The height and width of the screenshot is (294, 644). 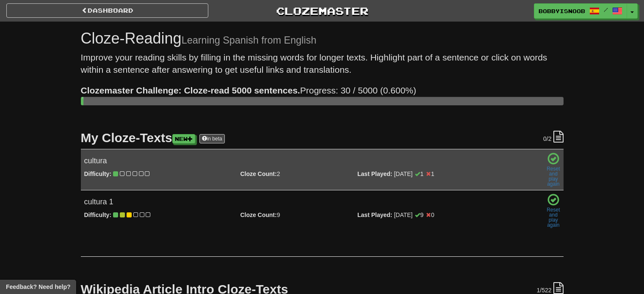 I want to click on h4: cultura 1, so click(x=312, y=202).